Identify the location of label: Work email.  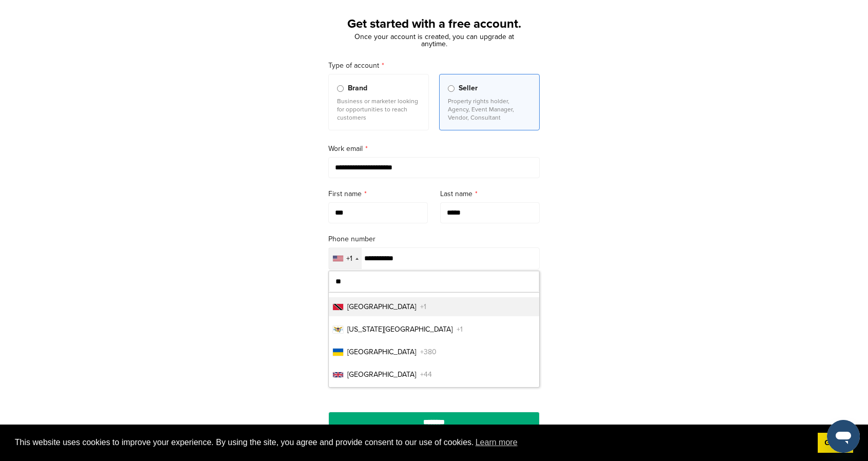
(434, 149).